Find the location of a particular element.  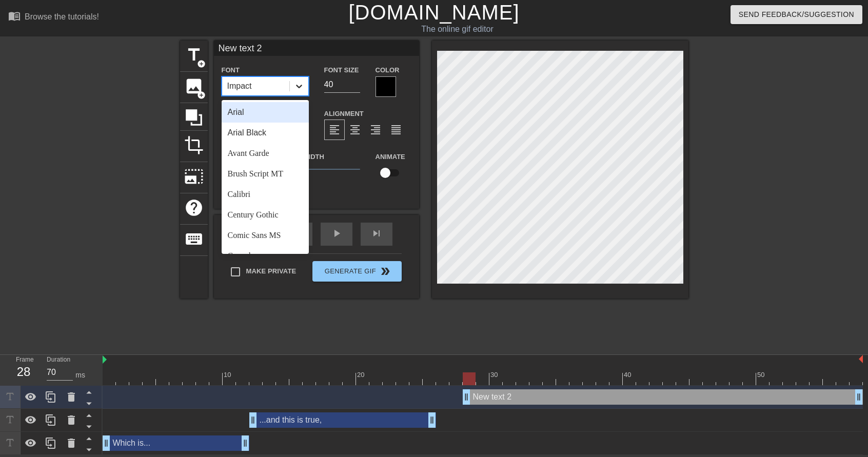

div: 10 is located at coordinates (228, 375).